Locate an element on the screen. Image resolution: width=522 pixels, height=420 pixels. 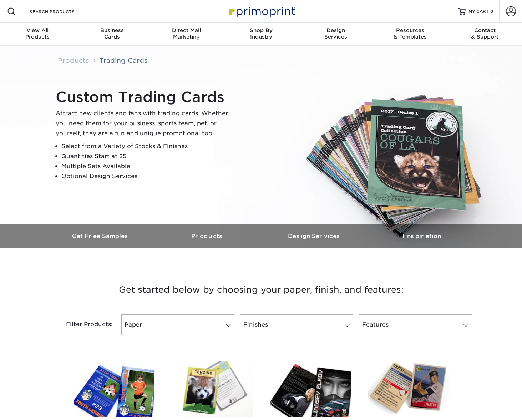
li: Optional Design Services is located at coordinates (147, 176).